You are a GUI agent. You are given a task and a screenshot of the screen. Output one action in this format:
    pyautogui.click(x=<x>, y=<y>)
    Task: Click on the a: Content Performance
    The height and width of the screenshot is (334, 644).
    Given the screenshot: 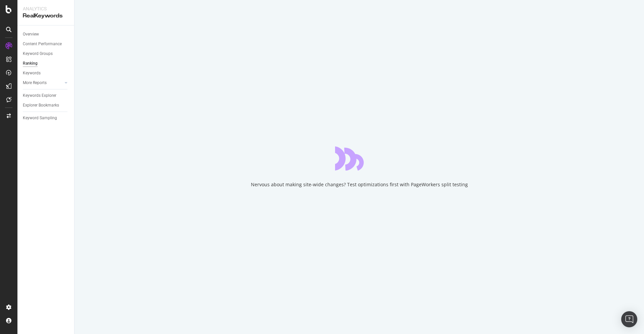 What is the action you would take?
    pyautogui.click(x=46, y=44)
    